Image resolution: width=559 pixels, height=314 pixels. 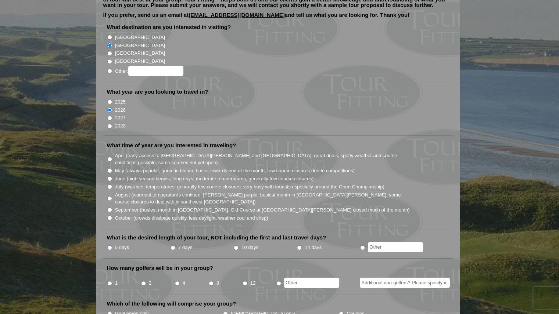 I want to click on label: 7 days, so click(x=185, y=248).